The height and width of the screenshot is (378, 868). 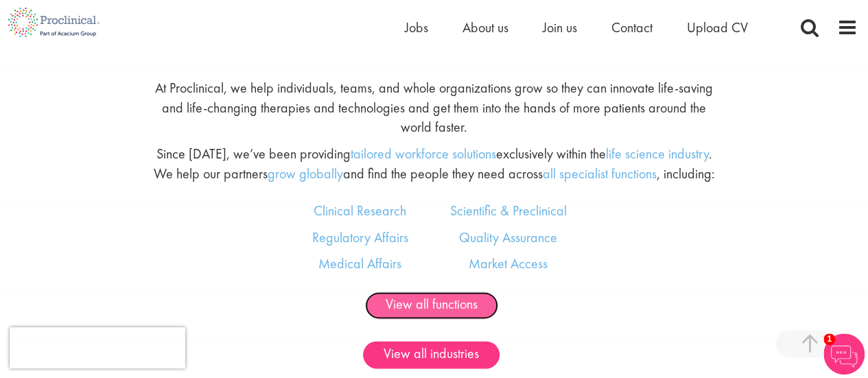 I want to click on span: 1, so click(x=829, y=339).